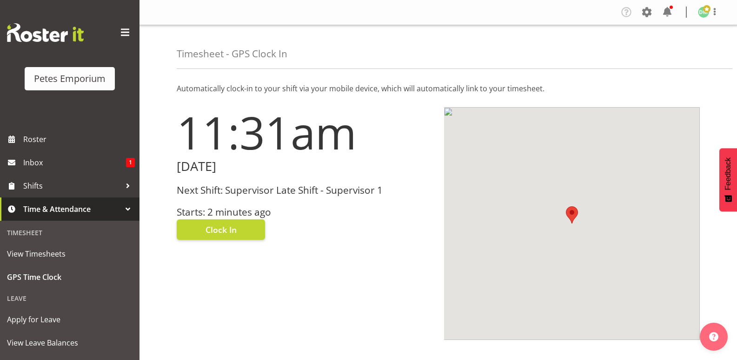 This screenshot has height=360, width=737. I want to click on span: GPS Time Clock, so click(70, 277).